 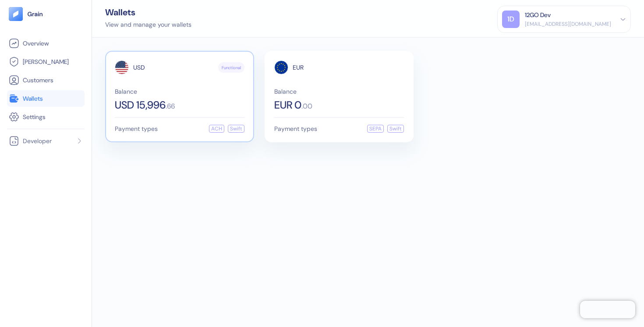 What do you see at coordinates (376, 129) in the screenshot?
I see `div: SEPA` at bounding box center [376, 129].